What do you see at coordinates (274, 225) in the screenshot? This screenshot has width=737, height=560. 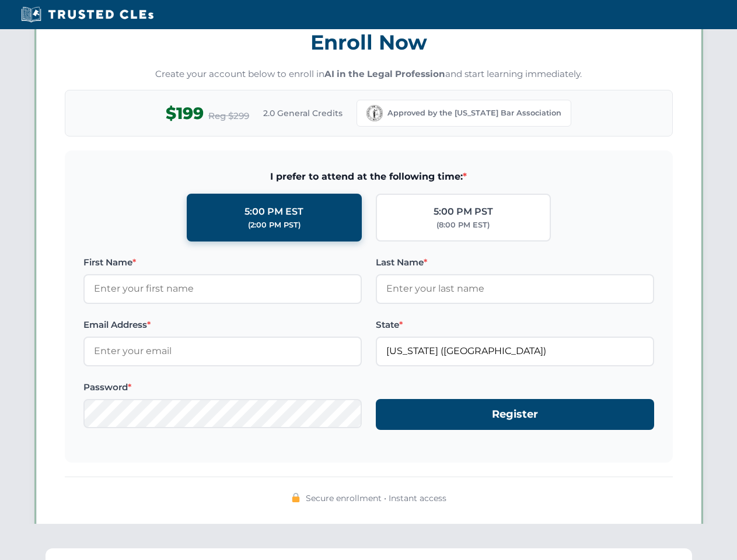 I see `div: (2:00 PM PST)` at bounding box center [274, 225].